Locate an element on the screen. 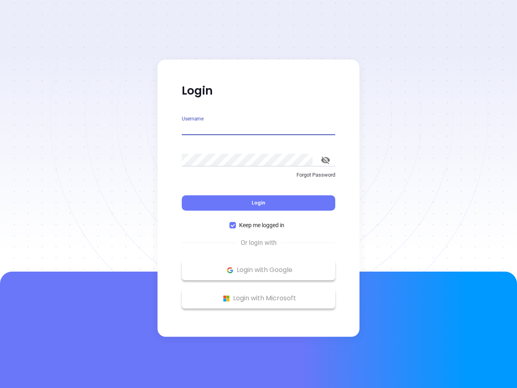  p: Forgot Password is located at coordinates (258, 175).